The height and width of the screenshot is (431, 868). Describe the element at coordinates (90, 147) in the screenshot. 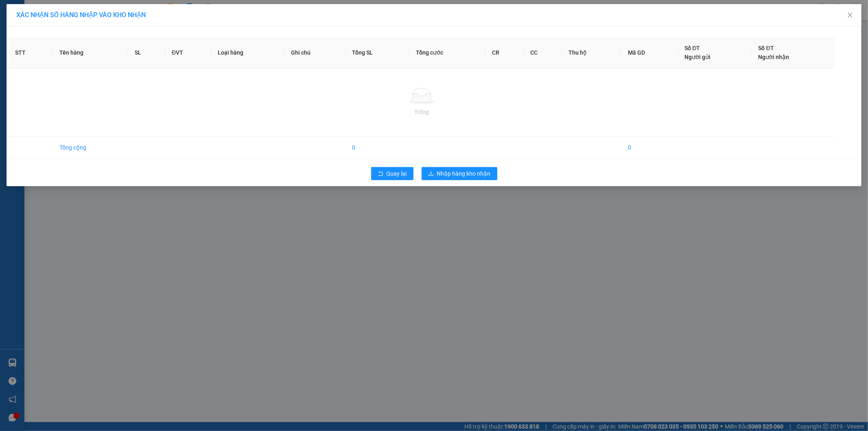

I see `td: Tổng cộng` at that location.